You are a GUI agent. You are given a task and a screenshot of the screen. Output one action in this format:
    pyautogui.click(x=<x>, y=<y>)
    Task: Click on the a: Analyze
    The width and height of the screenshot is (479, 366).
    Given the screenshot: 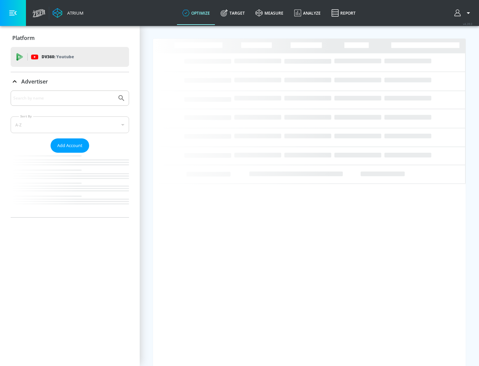 What is the action you would take?
    pyautogui.click(x=307, y=13)
    